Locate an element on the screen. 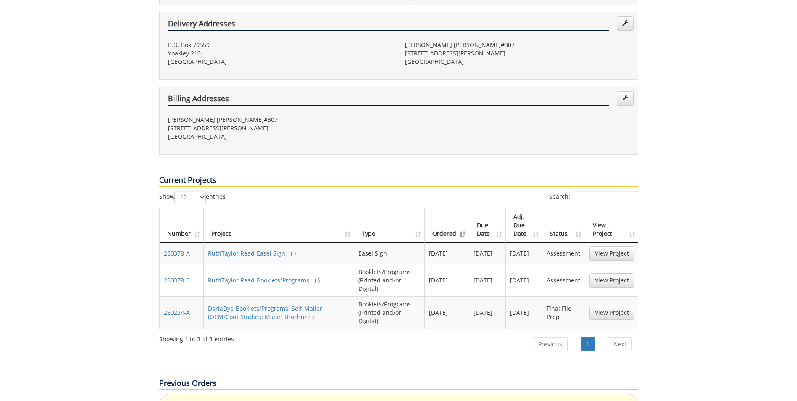  th: Adj. Due Date: activate to sort column ascending is located at coordinates (524, 225).